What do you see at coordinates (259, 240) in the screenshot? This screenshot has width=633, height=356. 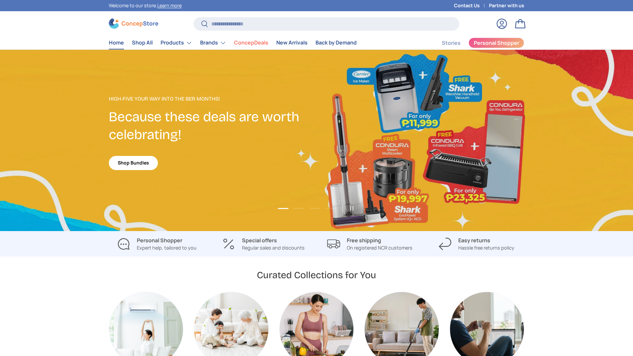 I see `strong: Special offers` at bounding box center [259, 240].